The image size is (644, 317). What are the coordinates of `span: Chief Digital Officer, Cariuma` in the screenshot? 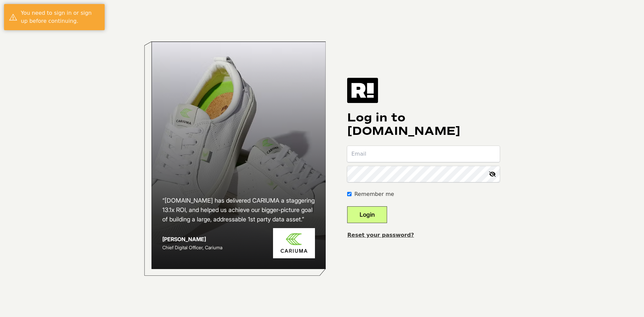 It's located at (192, 247).